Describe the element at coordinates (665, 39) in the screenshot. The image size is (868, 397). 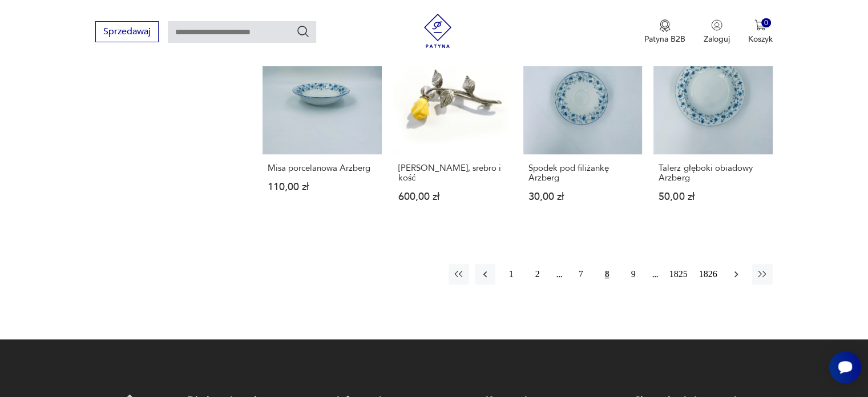
I see `p: Patyna B2B` at that location.